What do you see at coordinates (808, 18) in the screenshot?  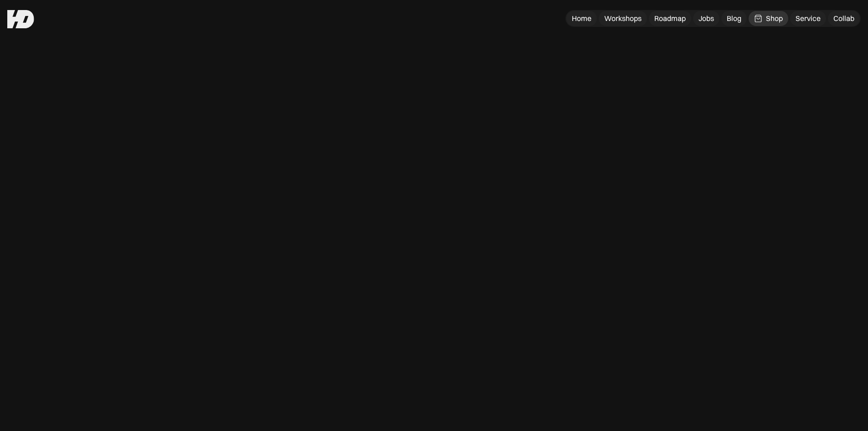 I see `div: Service` at bounding box center [808, 18].